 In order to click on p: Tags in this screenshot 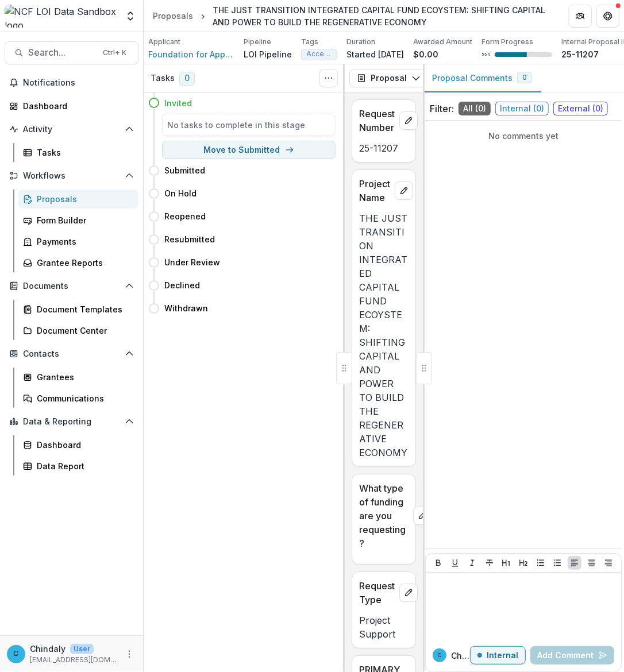, I will do `click(310, 42)`.